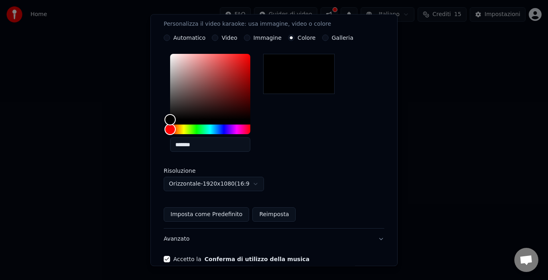 This screenshot has width=548, height=280. I want to click on button: Accetto la, so click(257, 259).